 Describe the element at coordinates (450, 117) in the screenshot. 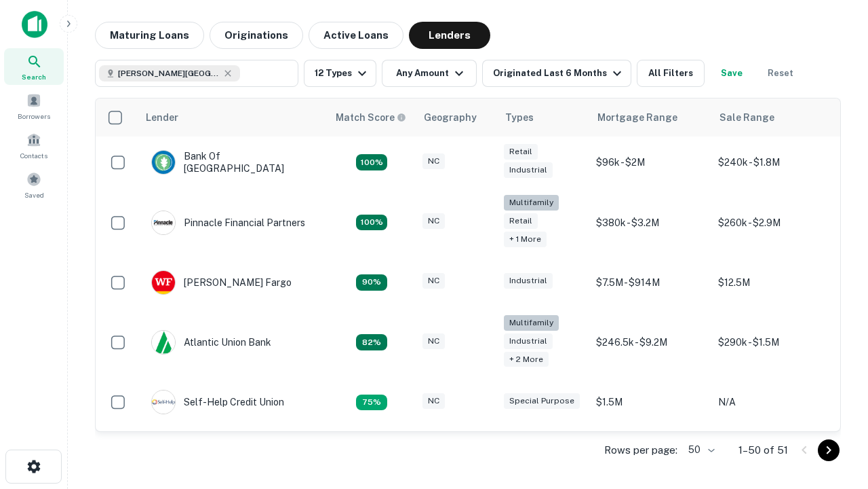

I see `div: Geography` at that location.